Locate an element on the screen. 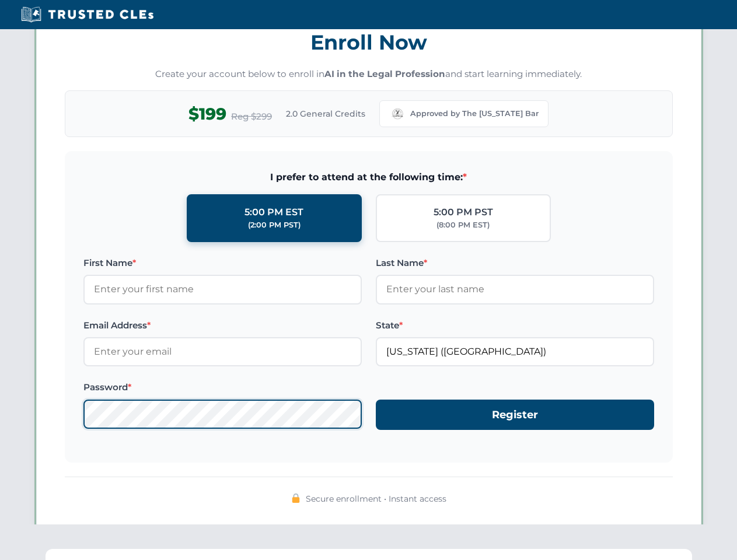  span: Reg $299 is located at coordinates (251, 117).